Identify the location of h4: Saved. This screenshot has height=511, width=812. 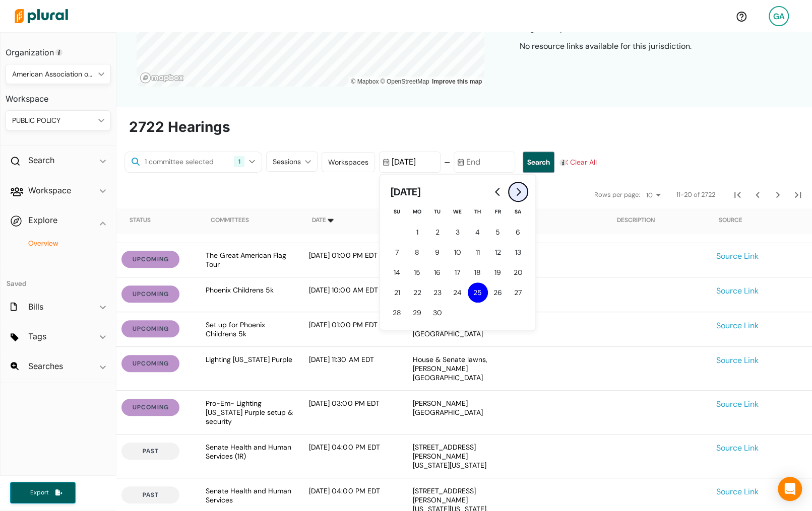
(58, 279).